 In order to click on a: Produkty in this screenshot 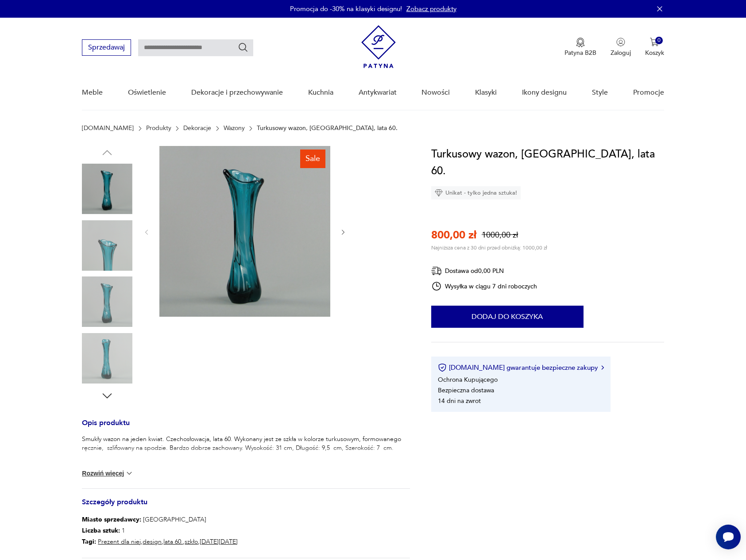, I will do `click(159, 128)`.